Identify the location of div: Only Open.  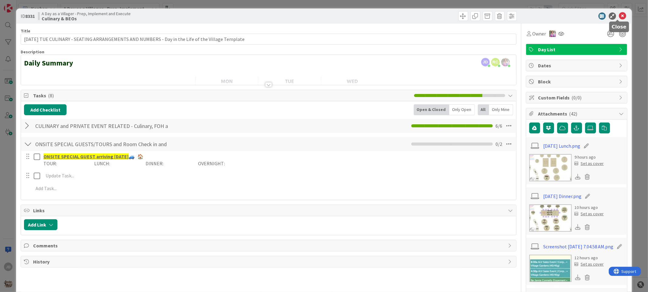
(462, 110).